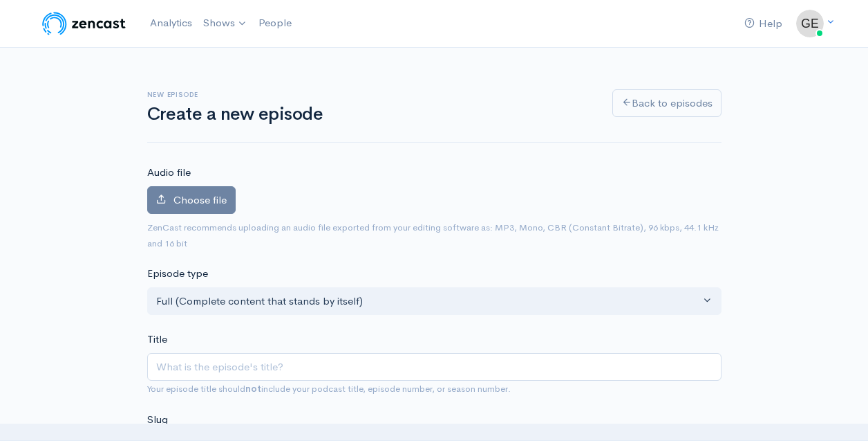 This screenshot has width=868, height=441. What do you see at coordinates (371, 114) in the screenshot?
I see `h1: Create a new episode` at bounding box center [371, 114].